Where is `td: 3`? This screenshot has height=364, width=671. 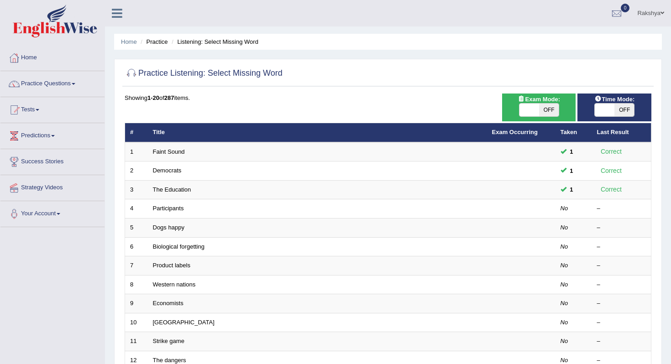
td: 3 is located at coordinates (136, 190).